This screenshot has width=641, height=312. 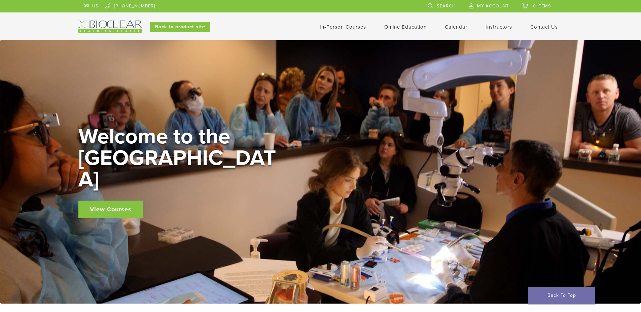 What do you see at coordinates (111, 209) in the screenshot?
I see `a: View Courses` at bounding box center [111, 209].